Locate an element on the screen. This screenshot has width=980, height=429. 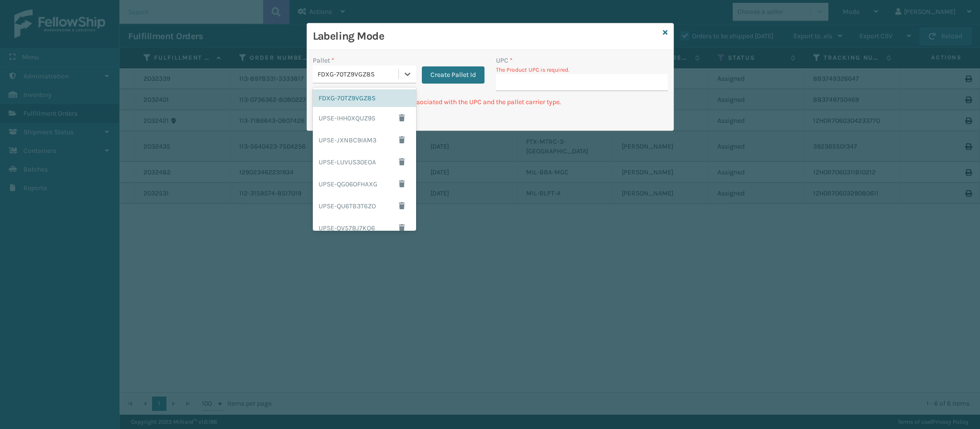
div: UPSE-IHH0XQUZ95 is located at coordinates (365, 118).